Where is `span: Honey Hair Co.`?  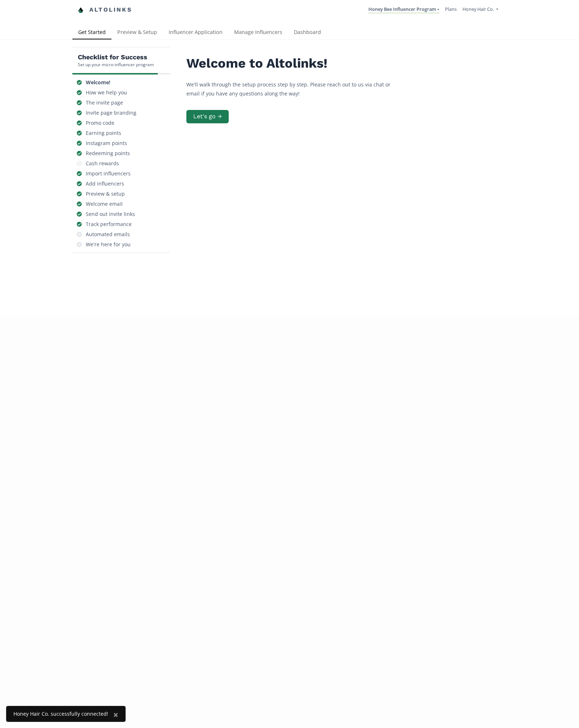 span: Honey Hair Co. is located at coordinates (478, 9).